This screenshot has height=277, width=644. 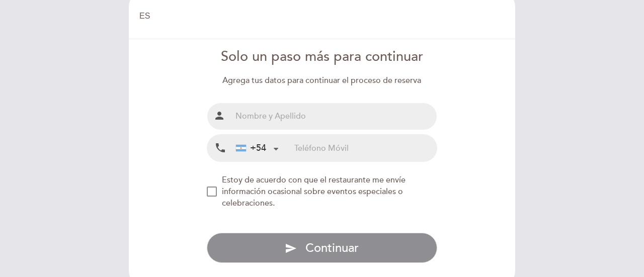 What do you see at coordinates (220, 115) in the screenshot?
I see `i: person` at bounding box center [220, 115].